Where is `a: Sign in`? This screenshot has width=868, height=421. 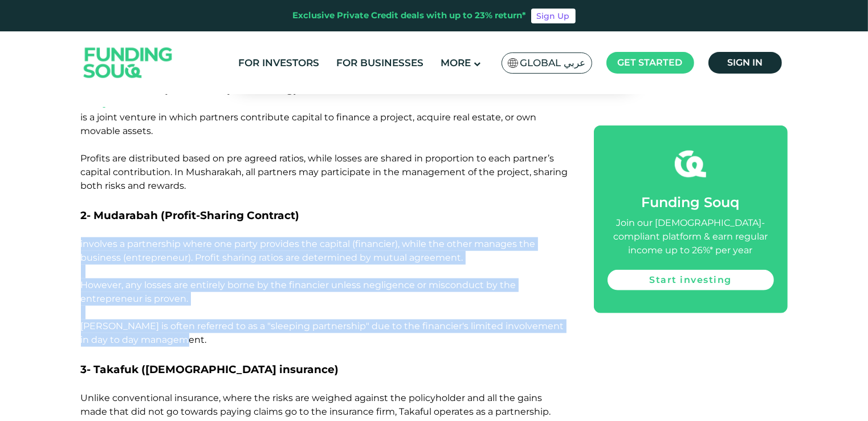 a: Sign in is located at coordinates (745, 62).